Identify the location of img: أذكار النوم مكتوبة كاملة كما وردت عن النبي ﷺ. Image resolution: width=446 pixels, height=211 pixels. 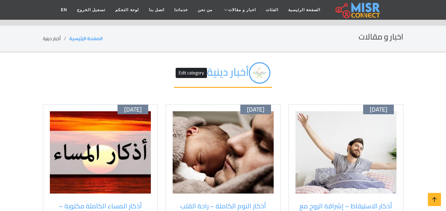
(223, 153).